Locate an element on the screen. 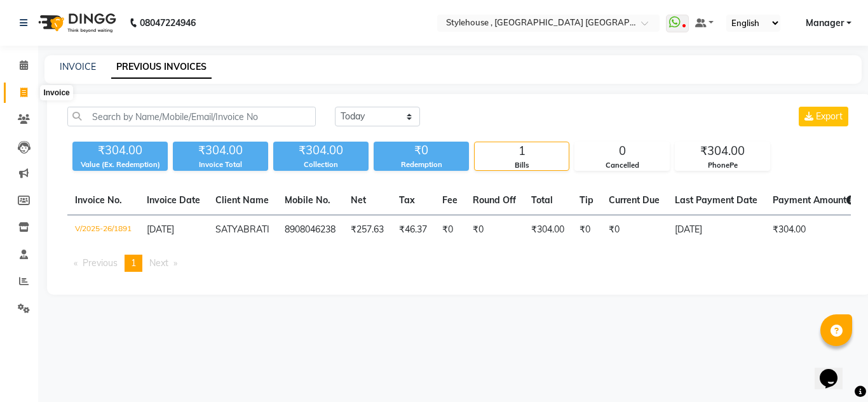 The height and width of the screenshot is (402, 868). div: 0 is located at coordinates (623, 151).